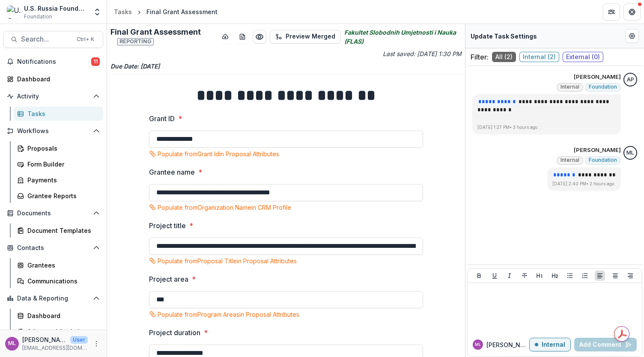  I want to click on button: Notifications11, so click(53, 62).